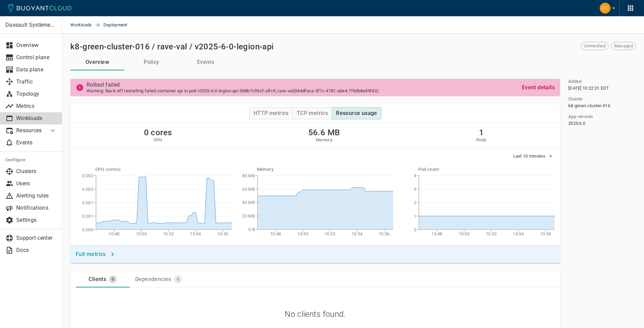 The width and height of the screenshot is (644, 328). Describe the element at coordinates (576, 99) in the screenshot. I see `h5: Cluster` at that location.